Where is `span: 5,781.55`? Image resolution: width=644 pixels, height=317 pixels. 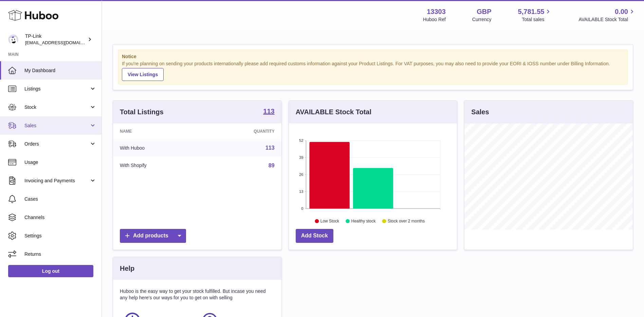 span: 5,781.55 is located at coordinates (532, 11).